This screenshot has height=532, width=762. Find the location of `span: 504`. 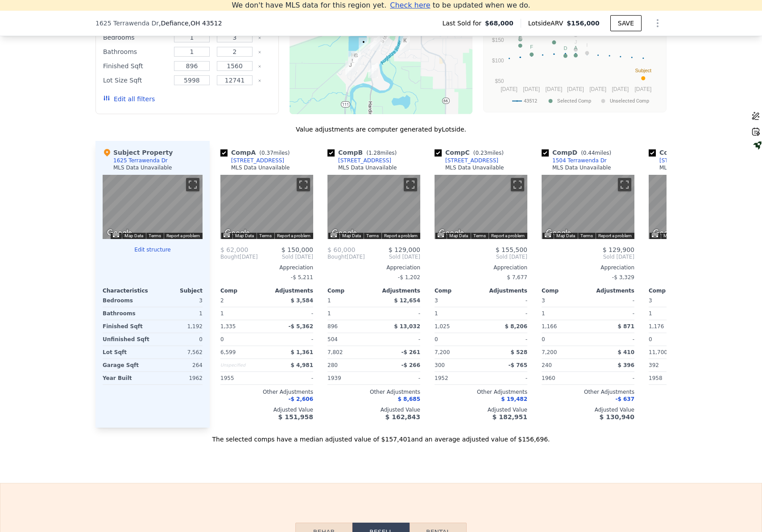

span: 504 is located at coordinates (333, 340).